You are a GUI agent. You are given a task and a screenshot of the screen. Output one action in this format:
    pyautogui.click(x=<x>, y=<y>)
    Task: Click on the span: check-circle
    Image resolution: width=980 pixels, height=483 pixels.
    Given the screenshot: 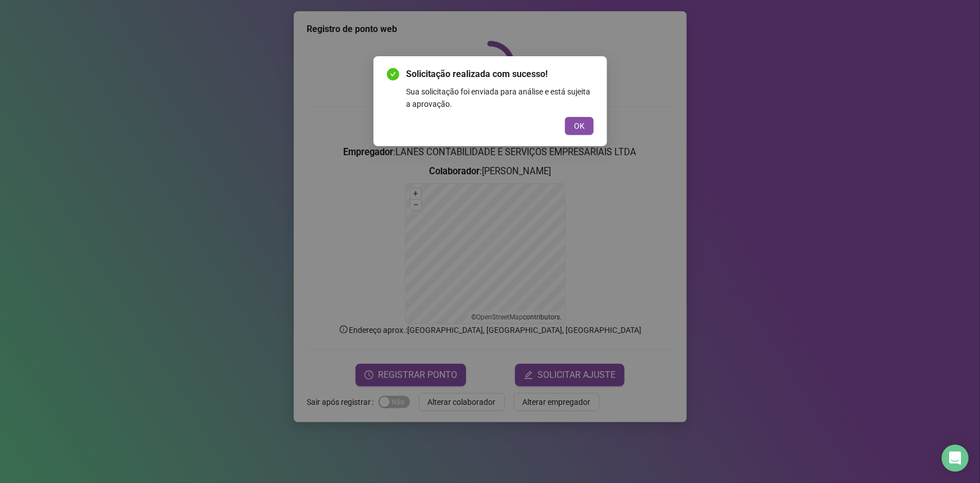 What is the action you would take?
    pyautogui.click(x=393, y=74)
    